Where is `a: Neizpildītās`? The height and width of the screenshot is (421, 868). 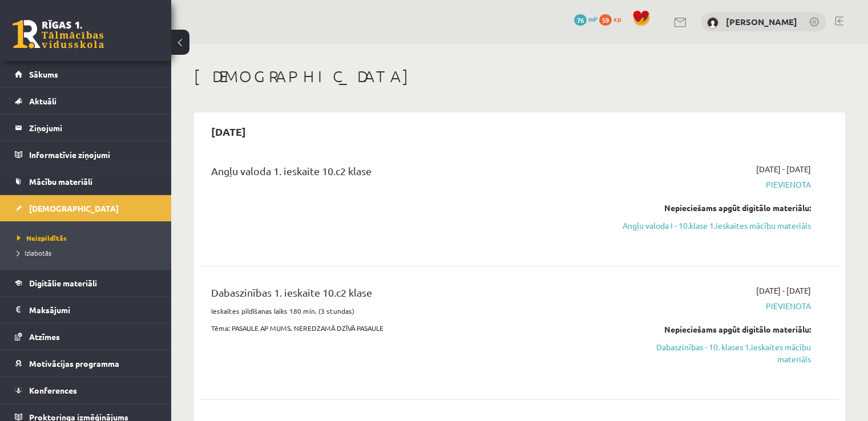
a: Neizpildītās is located at coordinates (89, 238).